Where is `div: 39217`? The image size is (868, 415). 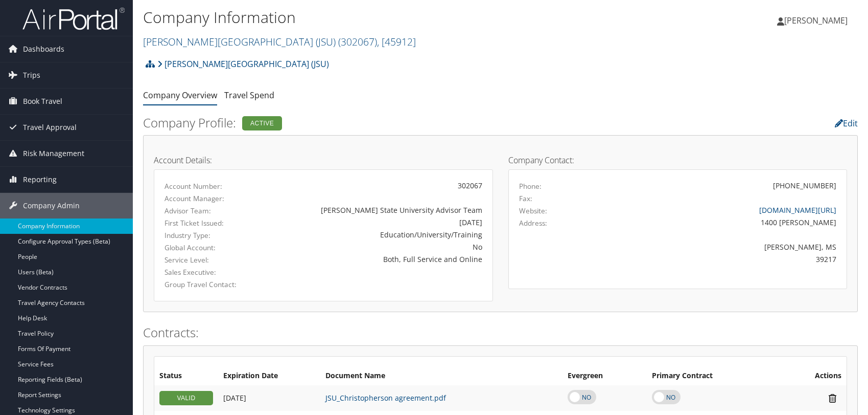
div: 39217 is located at coordinates (719, 259).